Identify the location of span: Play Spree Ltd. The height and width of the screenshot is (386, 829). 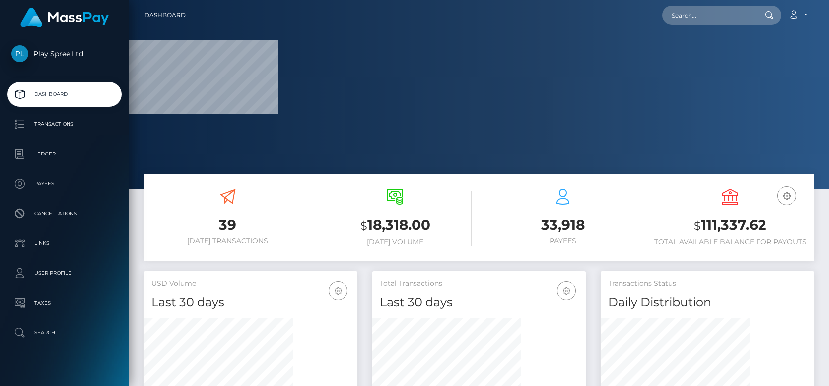
(65, 54).